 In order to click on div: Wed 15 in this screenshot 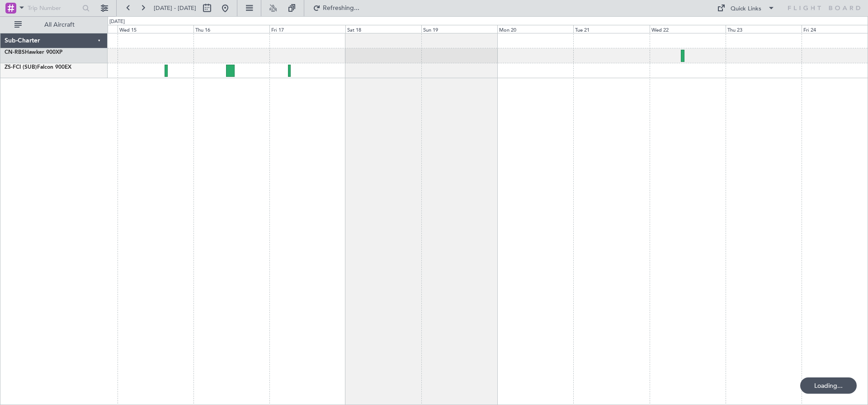, I will do `click(155, 29)`.